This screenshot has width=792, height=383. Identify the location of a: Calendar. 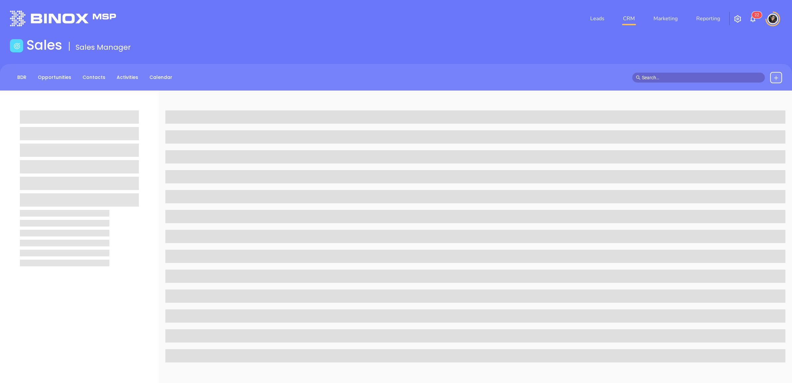
(161, 77).